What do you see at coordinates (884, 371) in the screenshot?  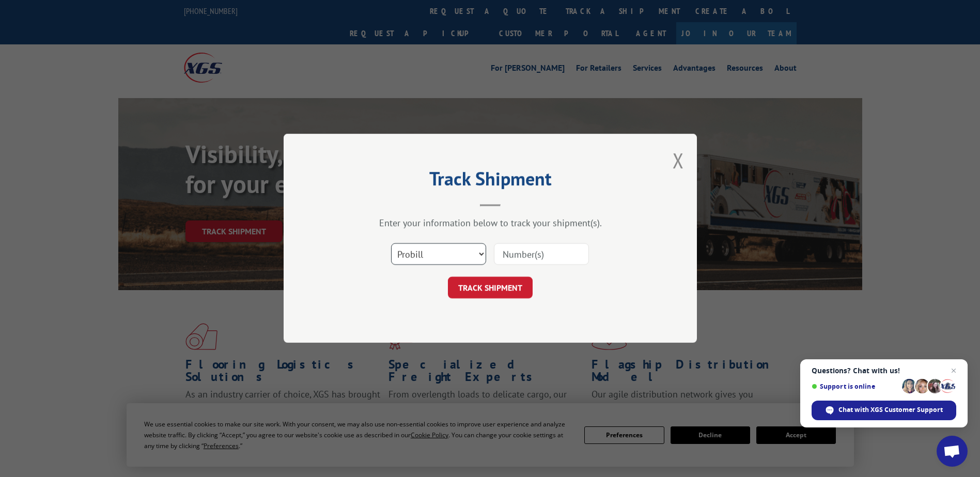 I see `span: Questions? Chat with us!` at bounding box center [884, 371].